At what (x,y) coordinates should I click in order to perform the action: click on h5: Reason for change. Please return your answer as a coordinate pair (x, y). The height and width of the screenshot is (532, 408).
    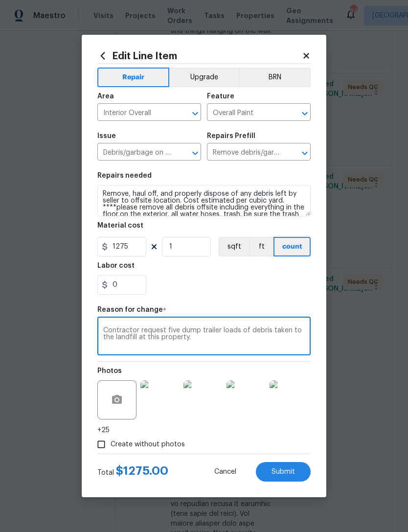
    Looking at the image, I should click on (130, 310).